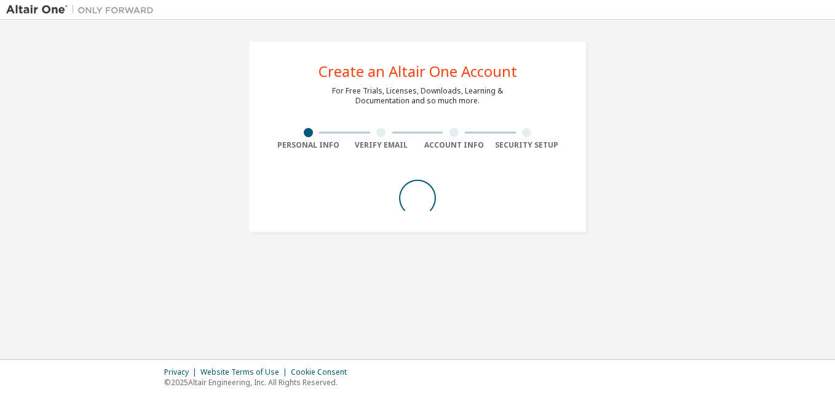  Describe the element at coordinates (308, 145) in the screenshot. I see `div: Personal Info` at that location.